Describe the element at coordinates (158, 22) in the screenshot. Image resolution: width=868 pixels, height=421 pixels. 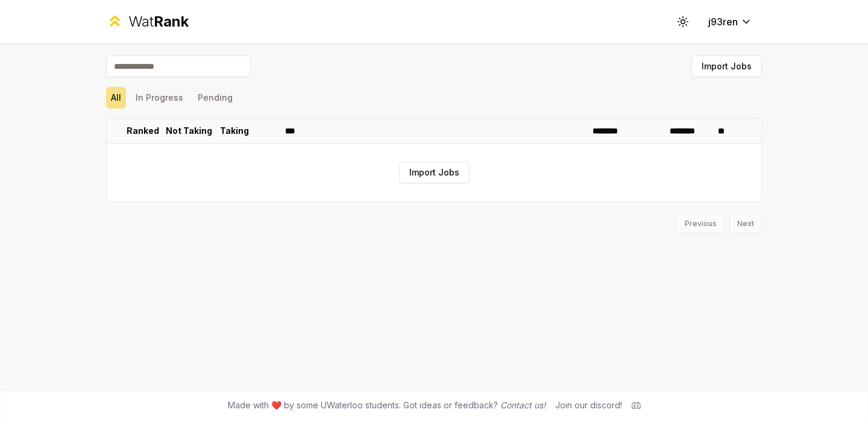
I see `div: Wat` at that location.